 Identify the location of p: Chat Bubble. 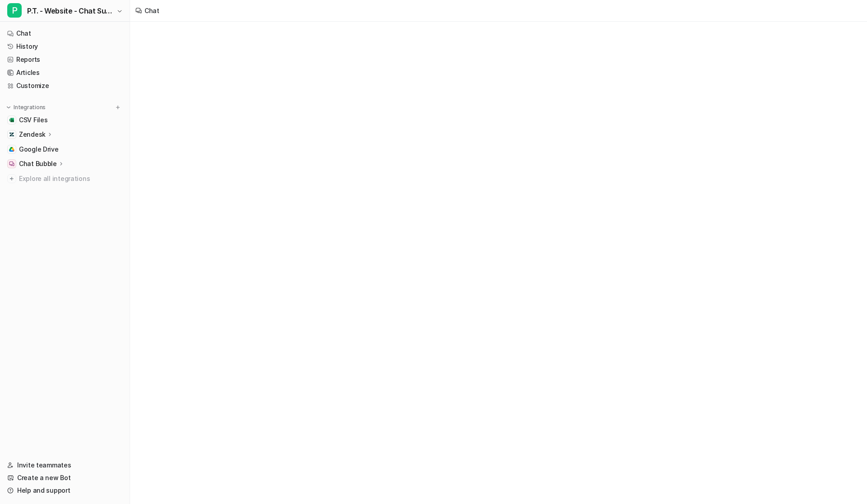
(38, 164).